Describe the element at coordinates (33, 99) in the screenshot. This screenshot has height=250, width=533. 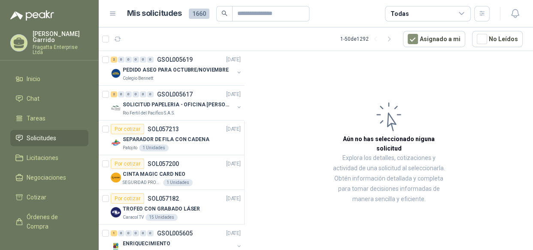
I see `span: Chat` at that location.